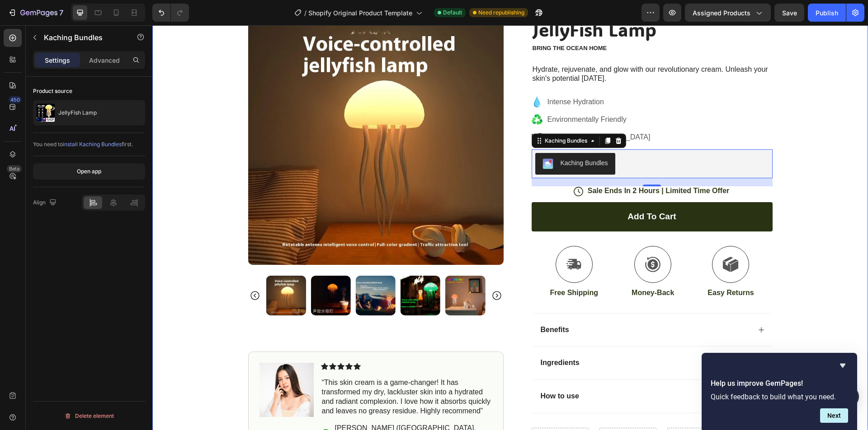 Image resolution: width=868 pixels, height=430 pixels. What do you see at coordinates (89, 172) in the screenshot?
I see `button: Open app` at bounding box center [89, 172].